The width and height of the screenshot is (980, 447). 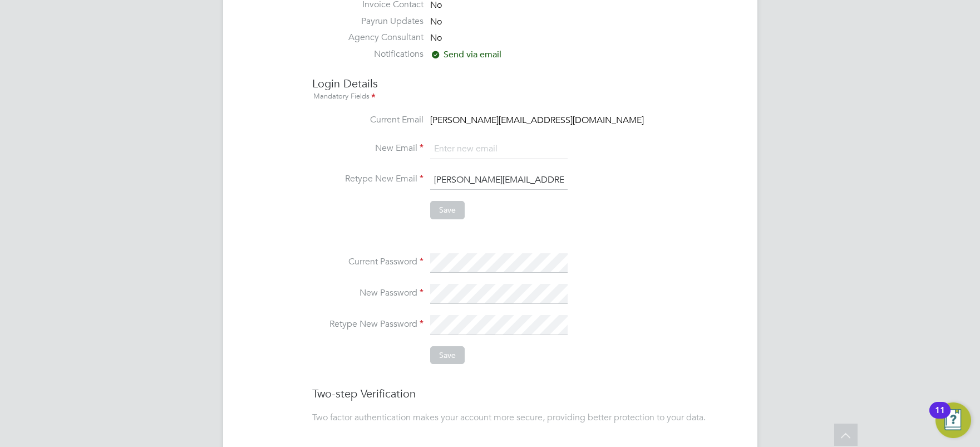 What do you see at coordinates (524, 389) in the screenshot?
I see `h3: Two-step Verification` at bounding box center [524, 389].